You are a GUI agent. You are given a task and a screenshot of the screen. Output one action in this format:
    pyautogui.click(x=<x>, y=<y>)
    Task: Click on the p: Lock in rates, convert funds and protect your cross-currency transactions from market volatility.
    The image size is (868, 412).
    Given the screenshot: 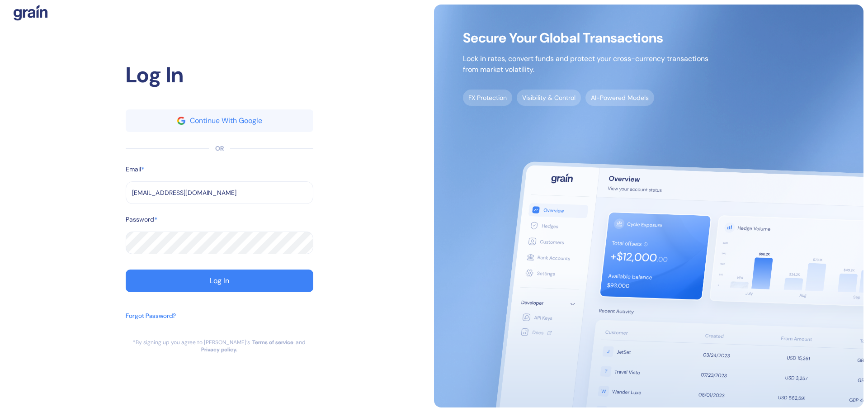 What is the action you would take?
    pyautogui.click(x=585, y=64)
    